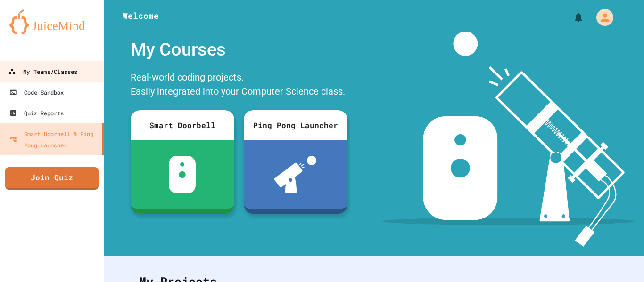 The image size is (644, 282). What do you see at coordinates (36, 92) in the screenshot?
I see `div: Code Sandbox` at bounding box center [36, 92].